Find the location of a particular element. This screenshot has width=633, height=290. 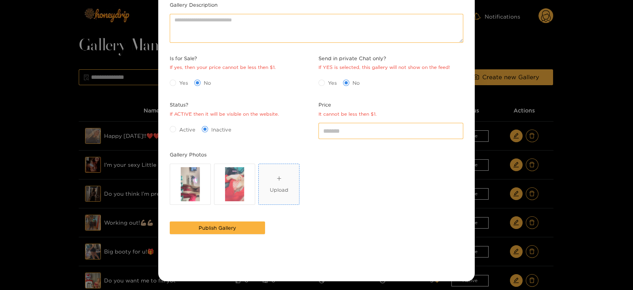

span: Is for Sale? is located at coordinates (223, 58).